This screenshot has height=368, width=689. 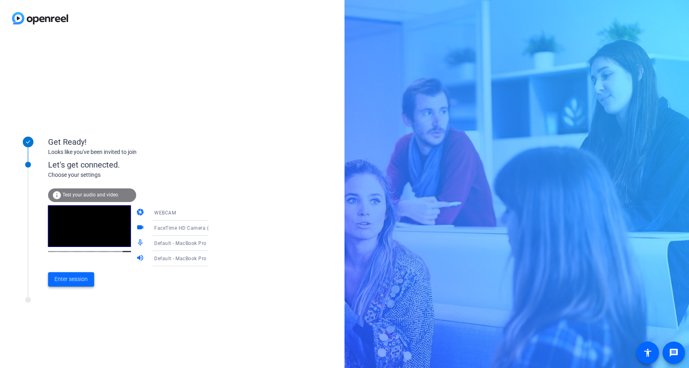 I want to click on div: Get Ready!, so click(x=128, y=142).